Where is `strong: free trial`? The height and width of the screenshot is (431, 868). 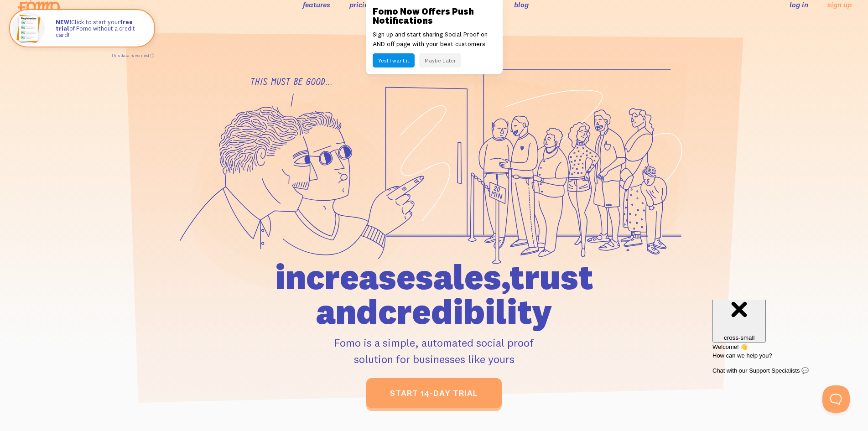 strong: free trial is located at coordinates (94, 25).